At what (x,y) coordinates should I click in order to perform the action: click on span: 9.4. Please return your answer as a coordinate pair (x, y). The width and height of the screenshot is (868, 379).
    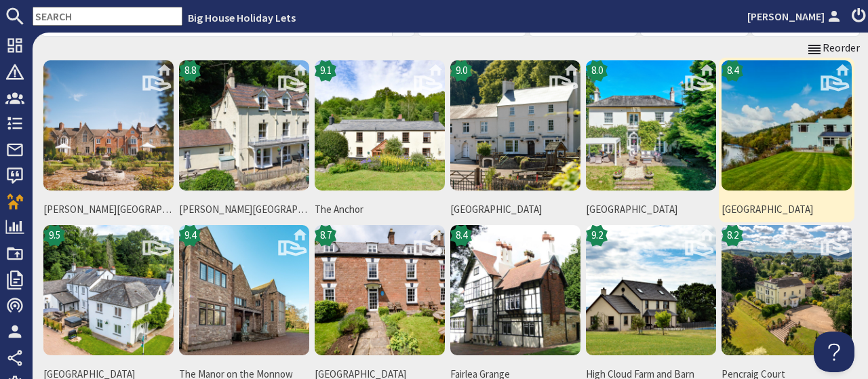
    Looking at the image, I should click on (190, 235).